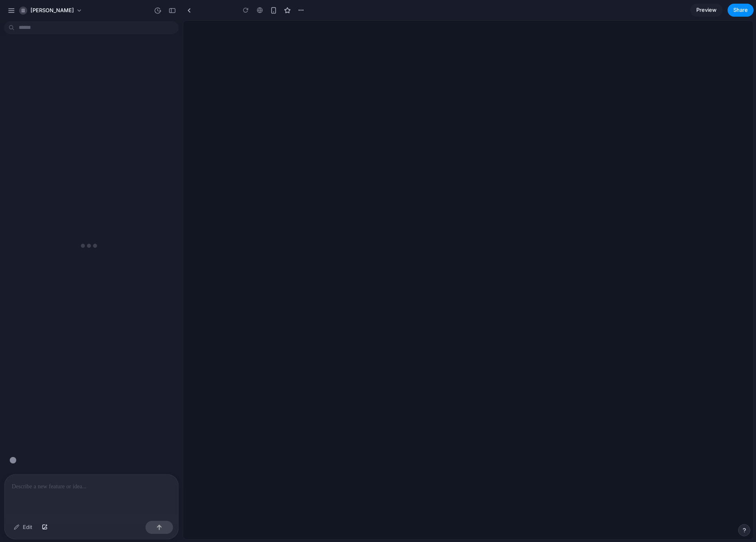  Describe the element at coordinates (740, 10) in the screenshot. I see `button: Share` at that location.